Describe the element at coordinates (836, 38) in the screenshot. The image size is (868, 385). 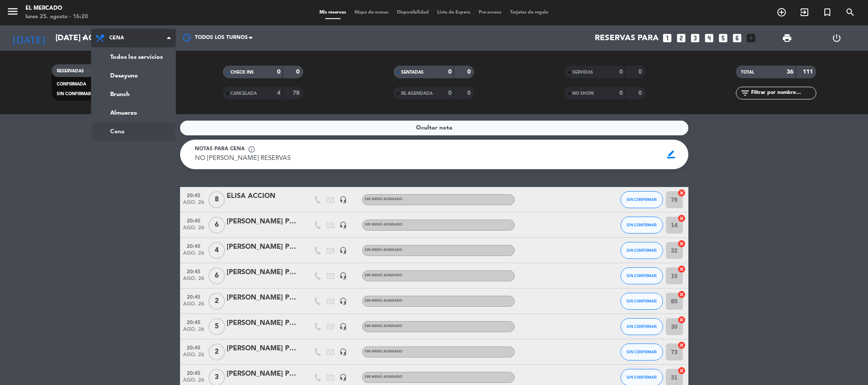
I see `i: power_settings_new` at that location.